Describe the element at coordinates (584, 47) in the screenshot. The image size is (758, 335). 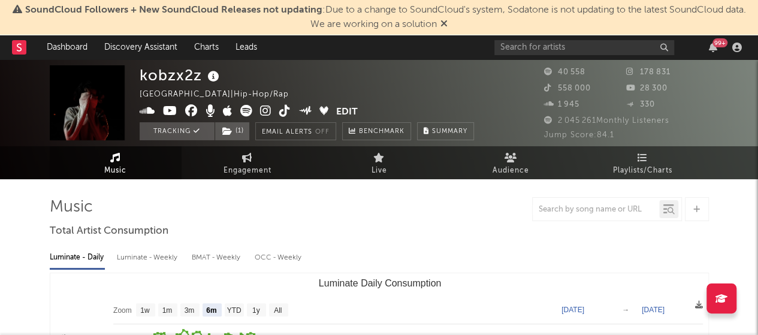
I see `input: Search for artists` at that location.